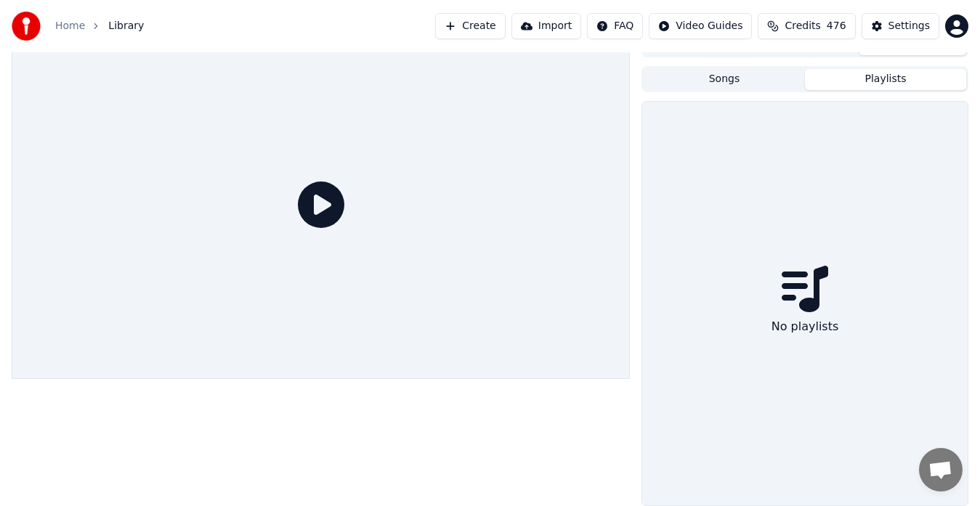  What do you see at coordinates (99, 27) in the screenshot?
I see `nav: breadcrumb` at bounding box center [99, 27].